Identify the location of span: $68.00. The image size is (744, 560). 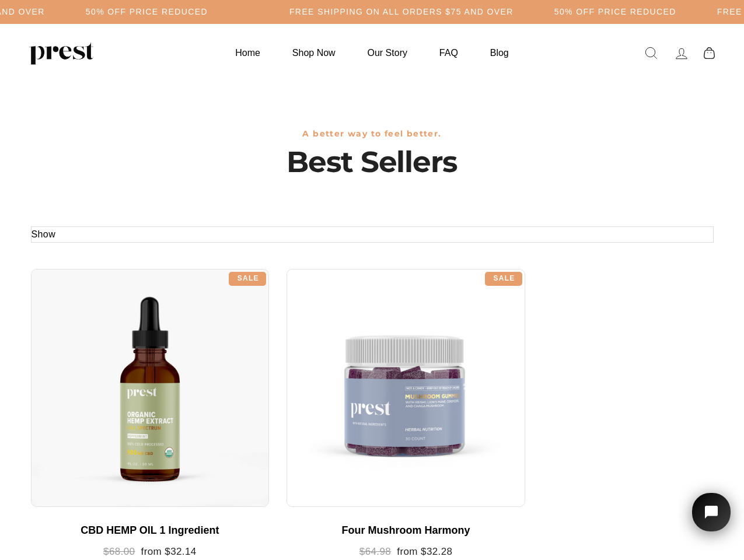
(119, 552).